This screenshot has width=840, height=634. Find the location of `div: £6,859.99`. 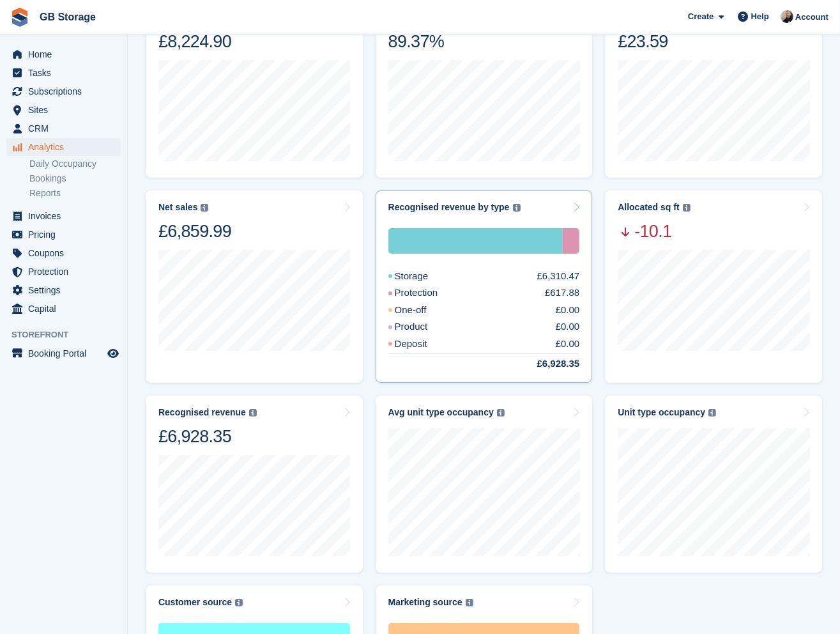

div: £6,859.99 is located at coordinates (195, 232).